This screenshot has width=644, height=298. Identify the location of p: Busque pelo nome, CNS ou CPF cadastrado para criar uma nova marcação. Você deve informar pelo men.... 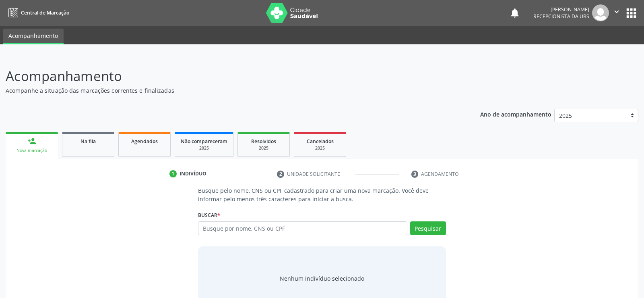
(322, 195).